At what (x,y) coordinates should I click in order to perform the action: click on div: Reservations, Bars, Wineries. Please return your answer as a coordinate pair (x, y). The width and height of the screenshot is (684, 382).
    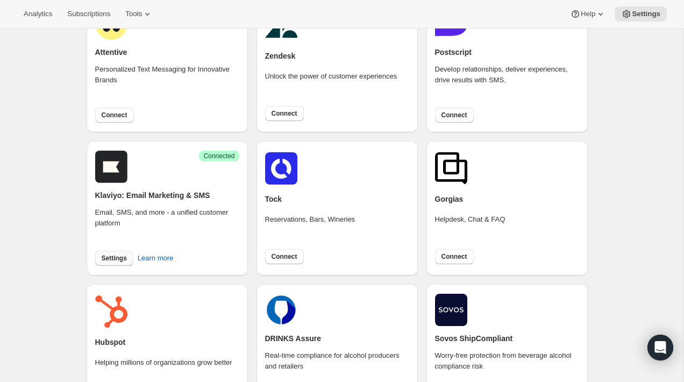
    Looking at the image, I should click on (310, 227).